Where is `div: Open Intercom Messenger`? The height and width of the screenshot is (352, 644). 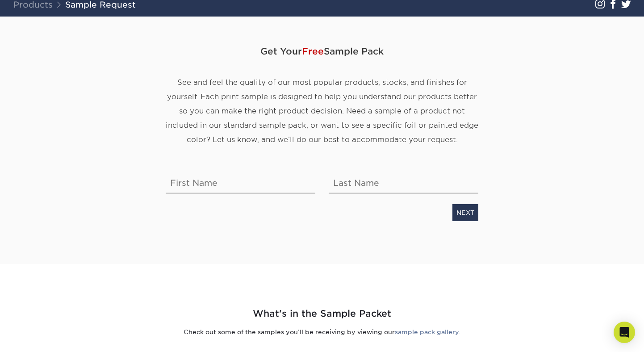 div: Open Intercom Messenger is located at coordinates (624, 333).